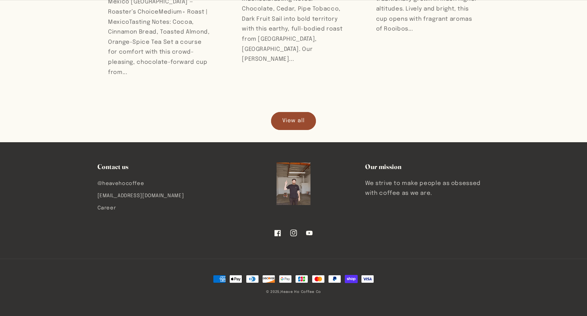  Describe the element at coordinates (427, 188) in the screenshot. I see `p: We strive to make people as obsessed with coffee as we are.` at that location.